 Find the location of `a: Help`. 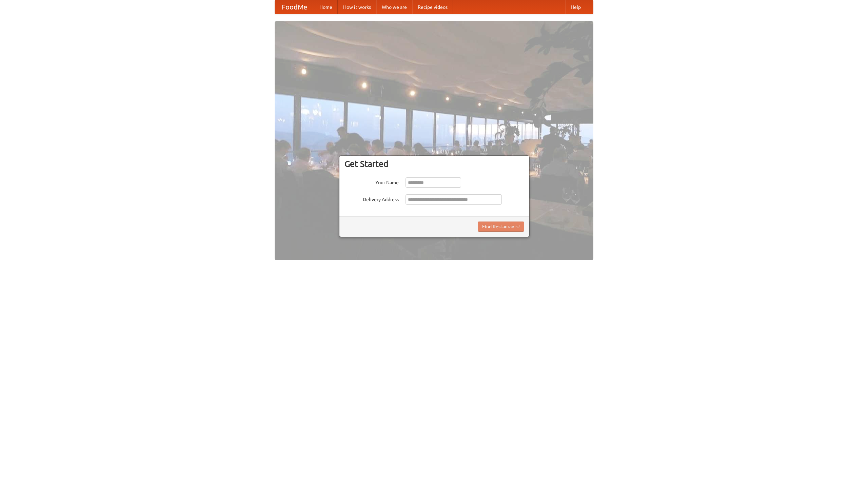

a: Help is located at coordinates (575, 7).